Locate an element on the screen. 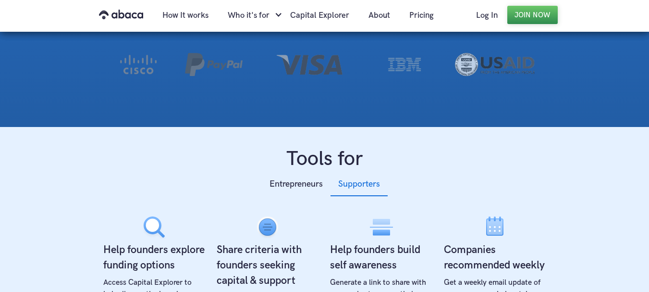 Image resolution: width=649 pixels, height=292 pixels. a: Join Now is located at coordinates (533, 15).